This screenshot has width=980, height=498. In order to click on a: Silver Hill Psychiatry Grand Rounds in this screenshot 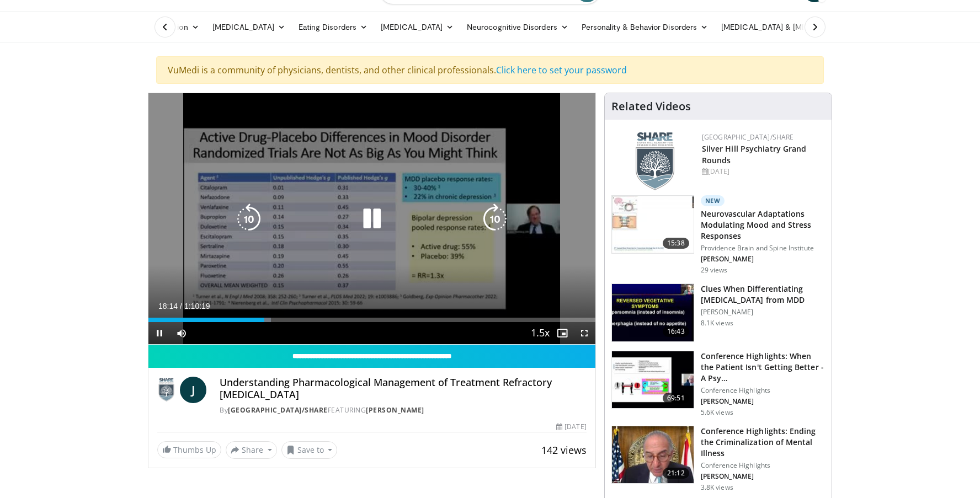, I will do `click(754, 154)`.